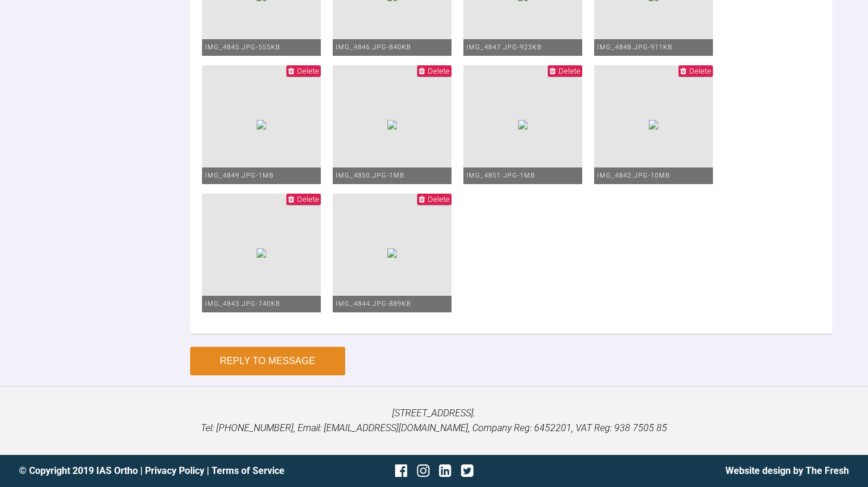 This screenshot has height=487, width=868. I want to click on span: IMG_4849.JPG - 1MB, so click(240, 175).